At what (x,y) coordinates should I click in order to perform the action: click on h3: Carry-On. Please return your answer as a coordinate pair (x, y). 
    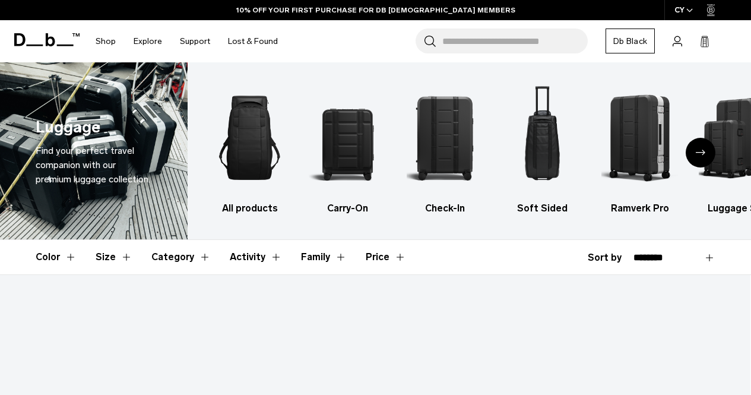
    Looking at the image, I should click on (347, 208).